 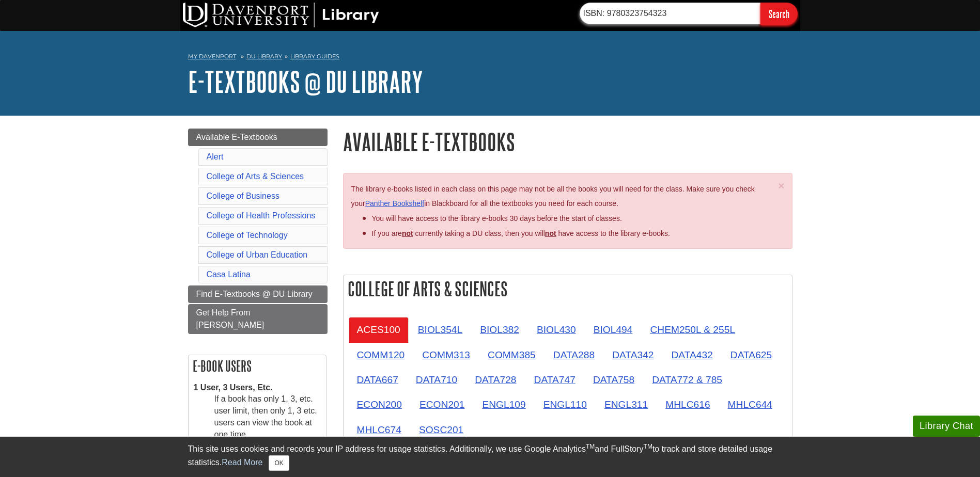 I want to click on h1: Available E-Textbooks, so click(x=568, y=142).